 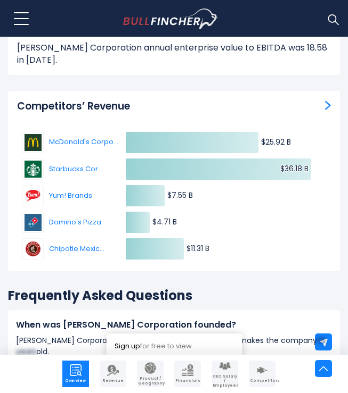 What do you see at coordinates (76, 196) in the screenshot?
I see `span: Yum! Brands` at bounding box center [76, 196].